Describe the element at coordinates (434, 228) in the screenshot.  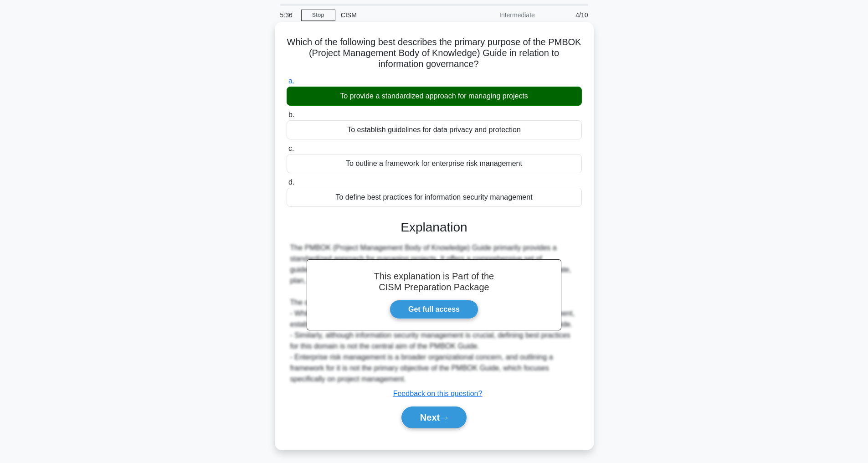
I see `h3: Explanation` at that location.